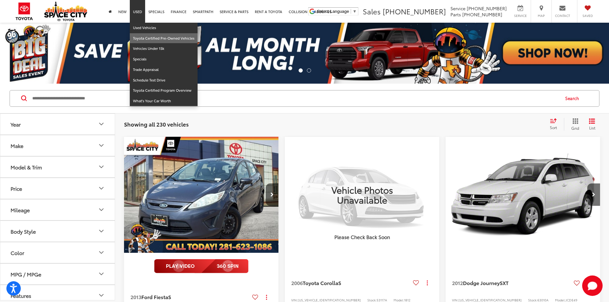 This screenshot has width=609, height=302. I want to click on a: Used Vehicles, so click(164, 28).